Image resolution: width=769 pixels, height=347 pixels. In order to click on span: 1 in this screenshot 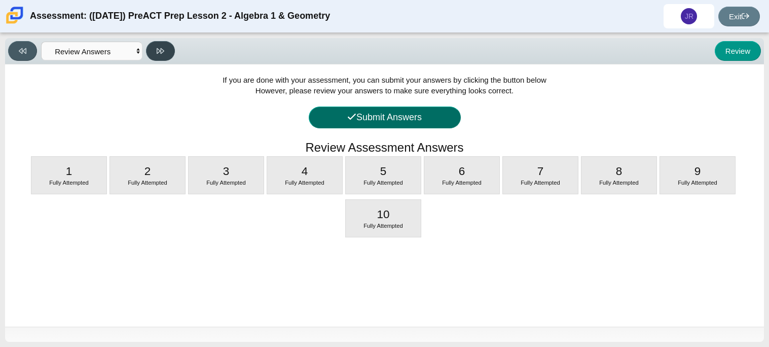, I will do `click(69, 171)`.